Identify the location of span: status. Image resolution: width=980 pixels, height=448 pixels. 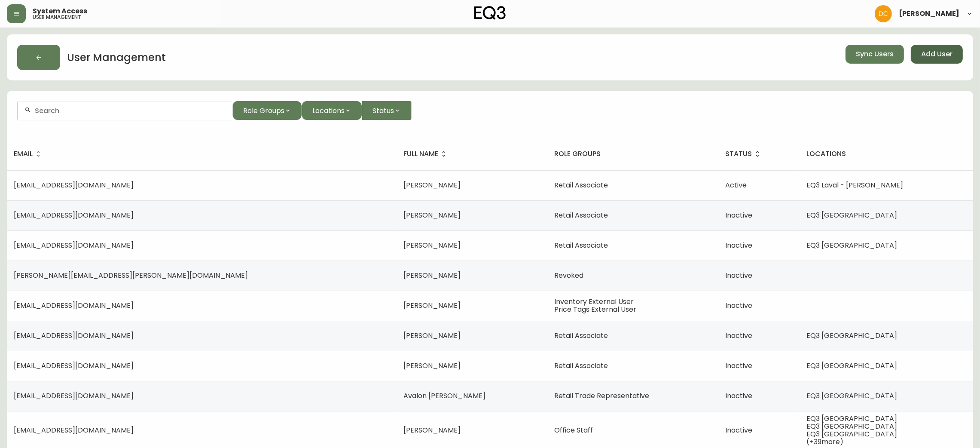
(744, 154).